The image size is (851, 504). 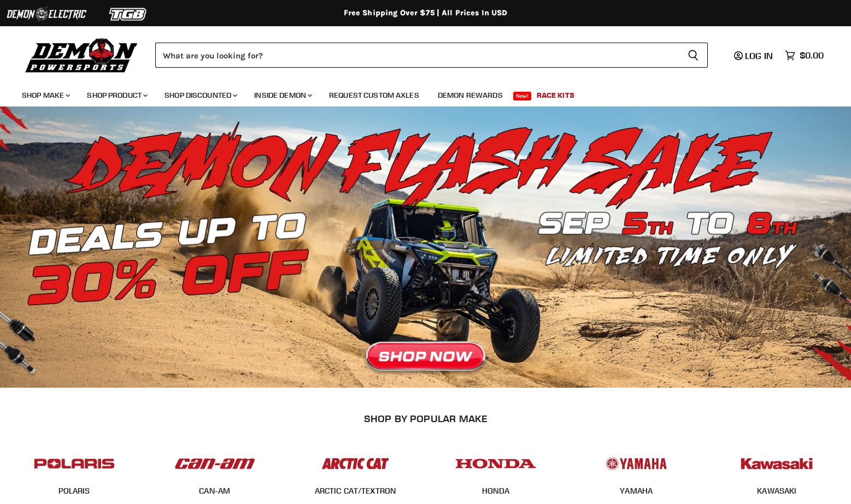 What do you see at coordinates (693, 55) in the screenshot?
I see `button: Search` at bounding box center [693, 55].